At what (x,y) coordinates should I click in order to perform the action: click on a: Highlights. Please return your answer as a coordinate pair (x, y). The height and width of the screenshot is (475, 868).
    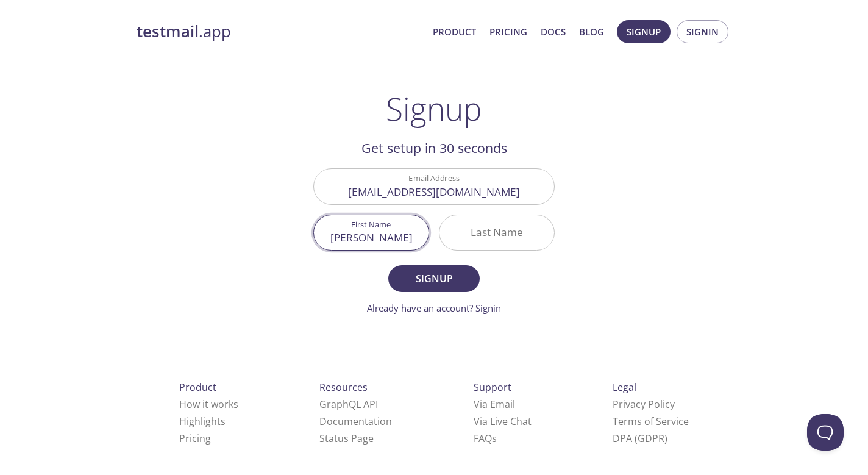
    Looking at the image, I should click on (202, 421).